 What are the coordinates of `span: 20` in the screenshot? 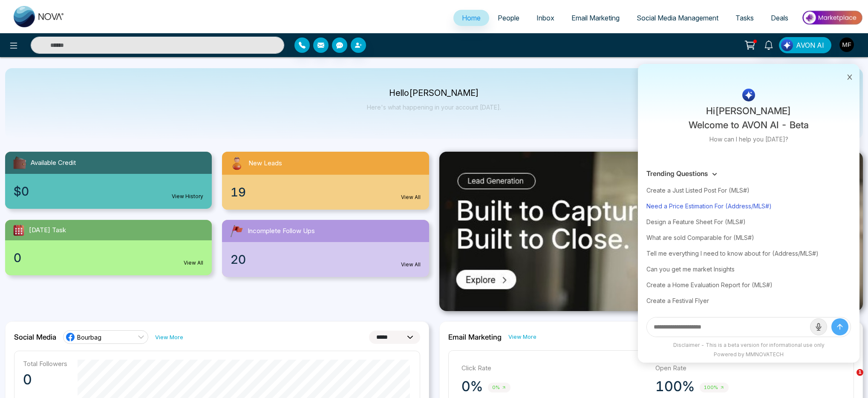 It's located at (238, 259).